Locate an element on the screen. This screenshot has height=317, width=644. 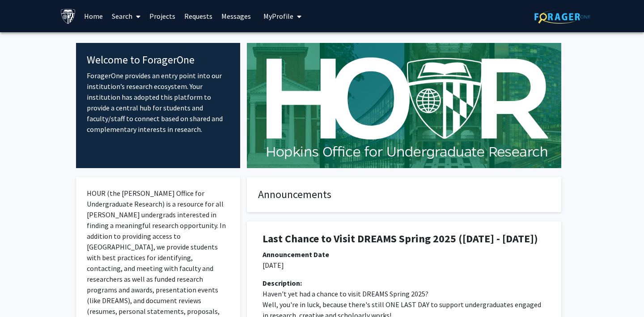
a: Messages is located at coordinates (236, 16).